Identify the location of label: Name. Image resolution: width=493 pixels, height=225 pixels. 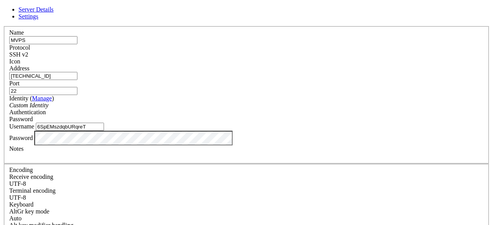
(17, 32).